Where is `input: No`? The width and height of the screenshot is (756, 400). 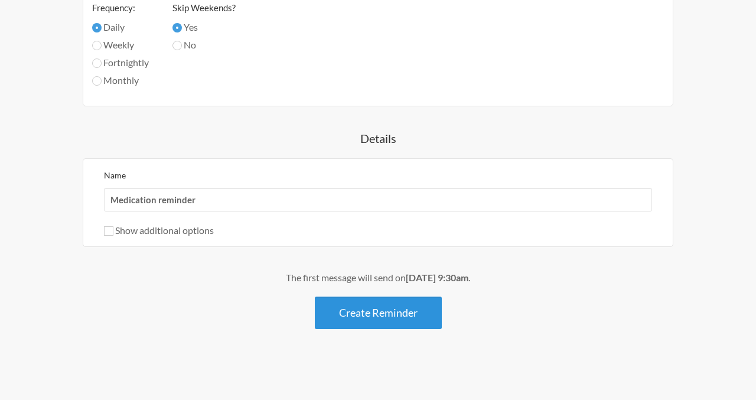 input: No is located at coordinates (177, 45).